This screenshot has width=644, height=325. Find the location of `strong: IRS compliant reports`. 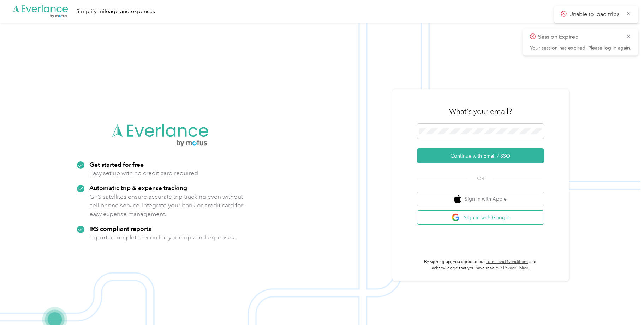

strong: IRS compliant reports is located at coordinates (120, 228).